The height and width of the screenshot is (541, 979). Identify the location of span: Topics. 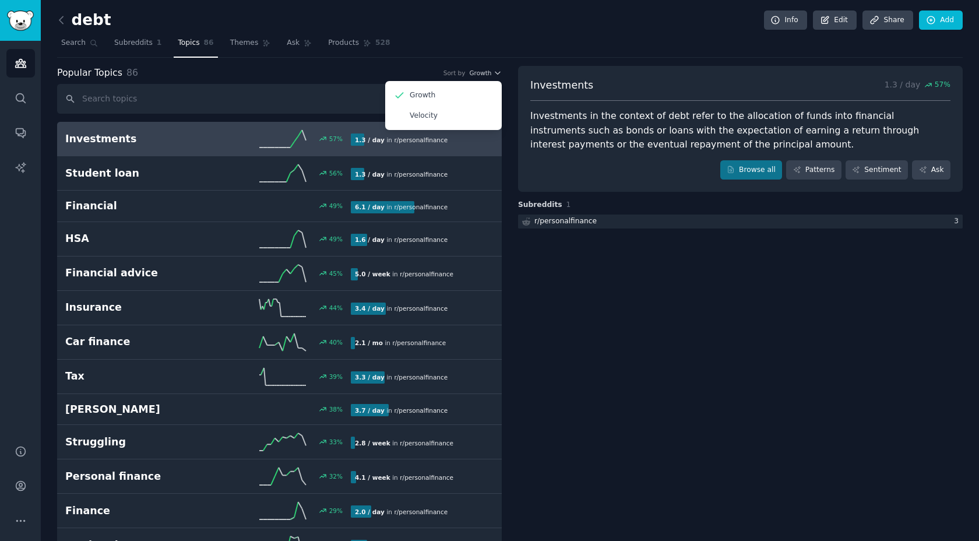
(188, 43).